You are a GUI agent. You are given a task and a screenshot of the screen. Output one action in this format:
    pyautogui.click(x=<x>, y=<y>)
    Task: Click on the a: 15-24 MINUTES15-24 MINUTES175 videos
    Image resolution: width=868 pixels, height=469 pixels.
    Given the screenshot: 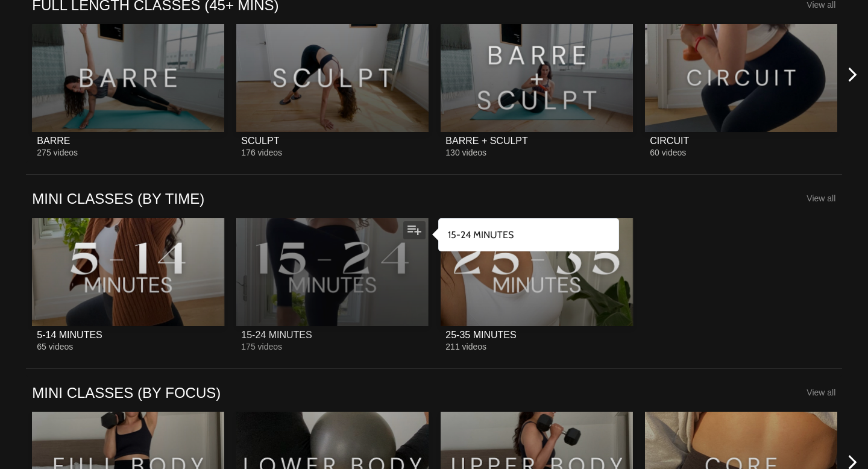 What is the action you would take?
    pyautogui.click(x=332, y=284)
    